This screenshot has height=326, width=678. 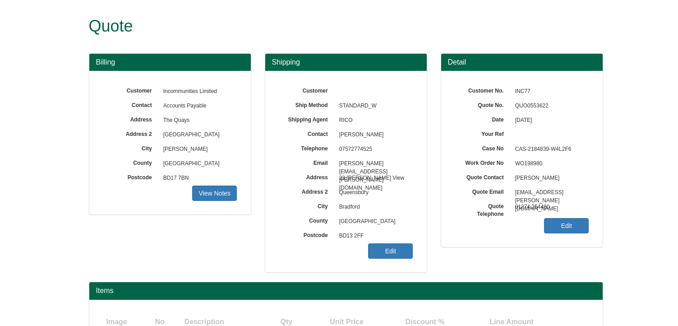 I want to click on span: BD13 2FF, so click(x=374, y=236).